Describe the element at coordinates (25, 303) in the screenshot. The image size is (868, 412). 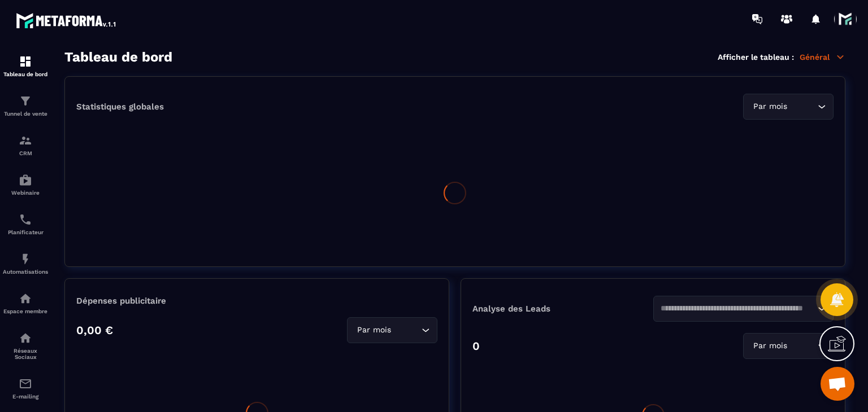
I see `a: automationsautomationsEspace membre` at that location.